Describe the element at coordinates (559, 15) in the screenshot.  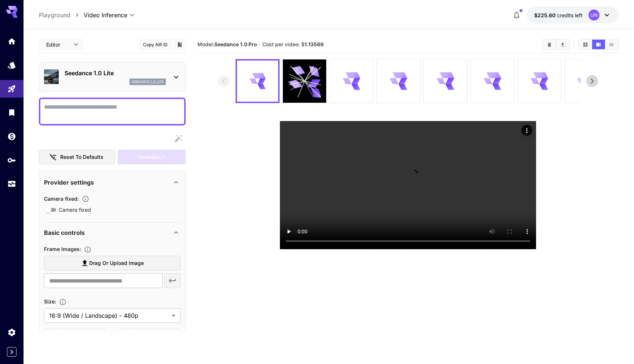
I see `div: $225.59855` at that location.